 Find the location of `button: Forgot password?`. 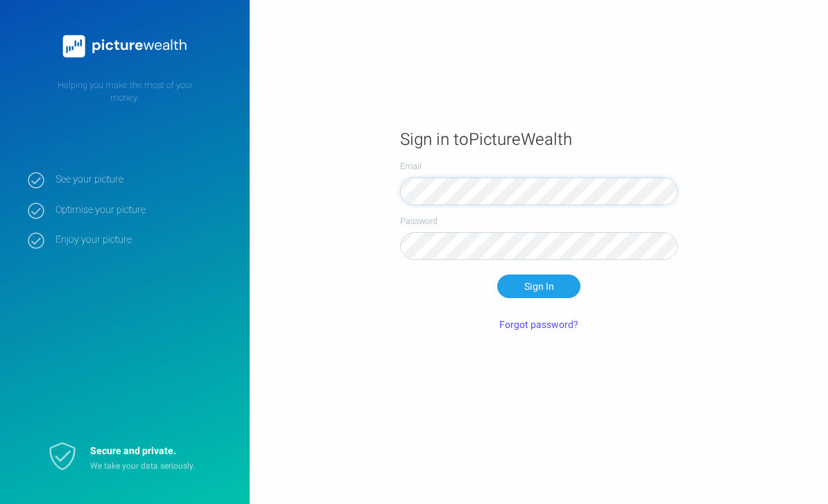

button: Forgot password? is located at coordinates (539, 325).